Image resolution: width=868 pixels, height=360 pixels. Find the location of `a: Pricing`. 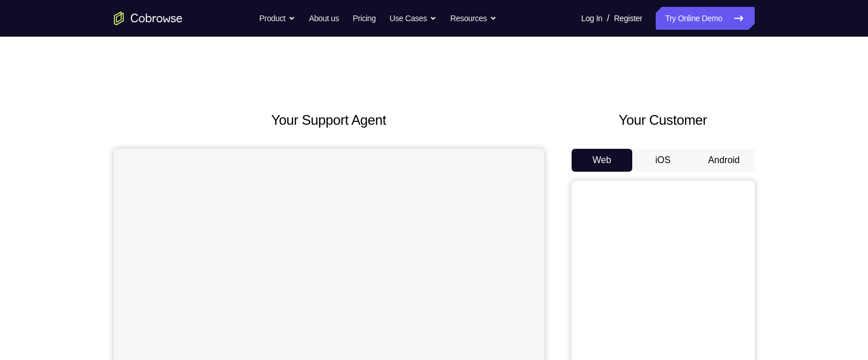

a: Pricing is located at coordinates (364, 18).